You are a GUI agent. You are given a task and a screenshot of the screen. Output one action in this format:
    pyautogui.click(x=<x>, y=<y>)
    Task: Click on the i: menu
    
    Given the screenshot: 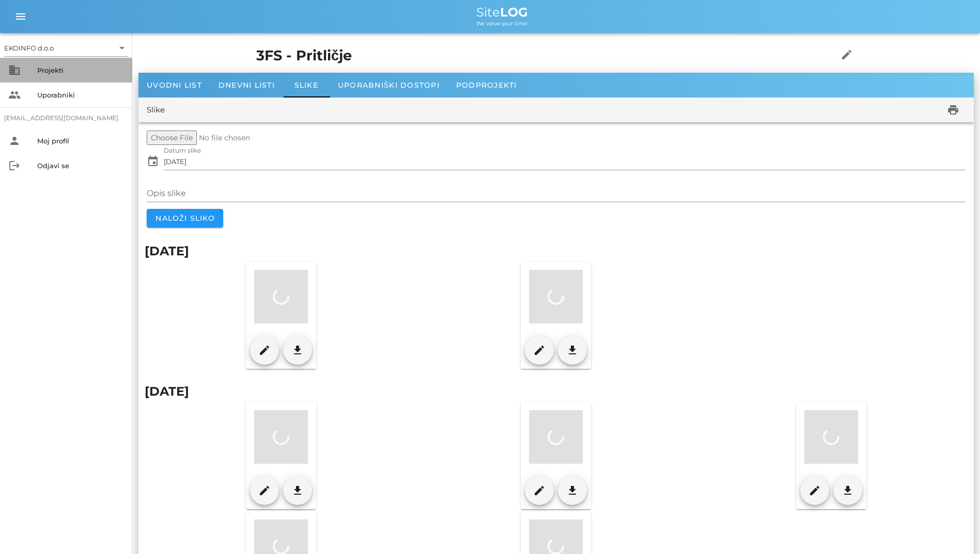 What is the action you would take?
    pyautogui.click(x=21, y=17)
    